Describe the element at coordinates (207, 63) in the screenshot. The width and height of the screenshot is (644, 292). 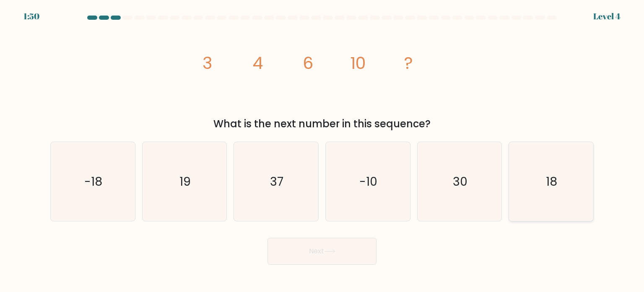
I see `tspan: 3` at that location.